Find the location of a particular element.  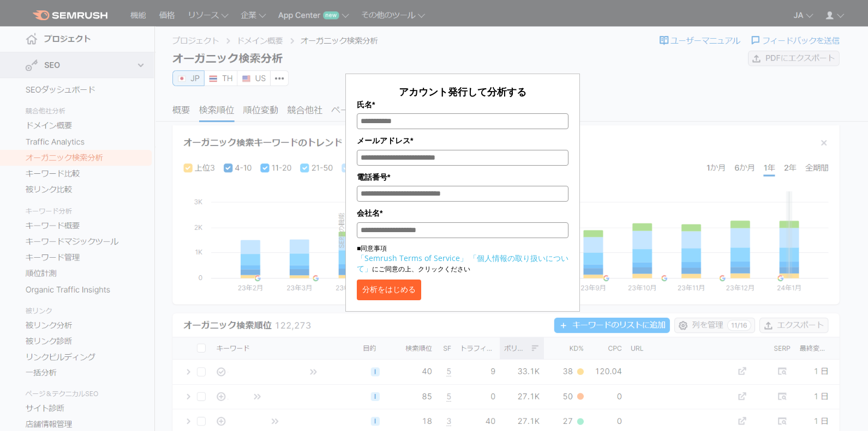

button: 分析をはじめる is located at coordinates (389, 290).